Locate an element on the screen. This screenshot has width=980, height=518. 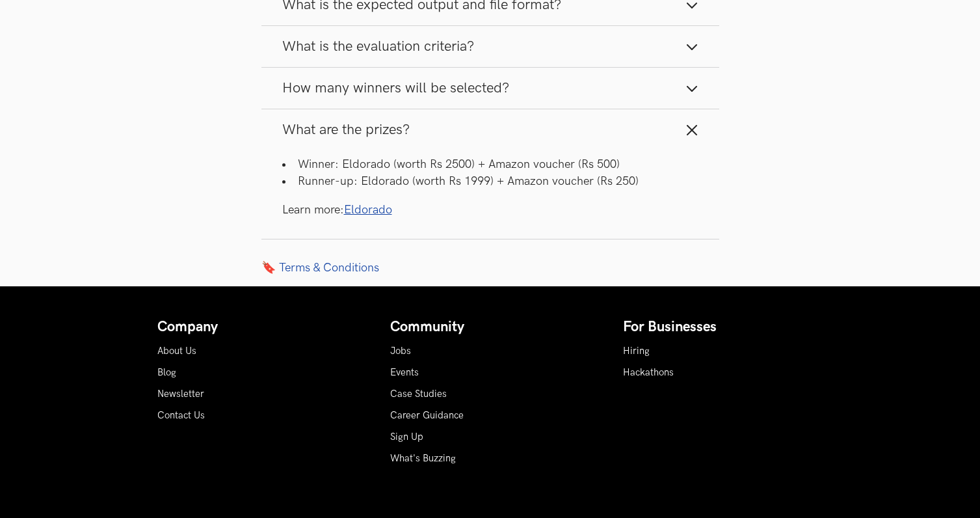
a: Hackathons is located at coordinates (648, 372).